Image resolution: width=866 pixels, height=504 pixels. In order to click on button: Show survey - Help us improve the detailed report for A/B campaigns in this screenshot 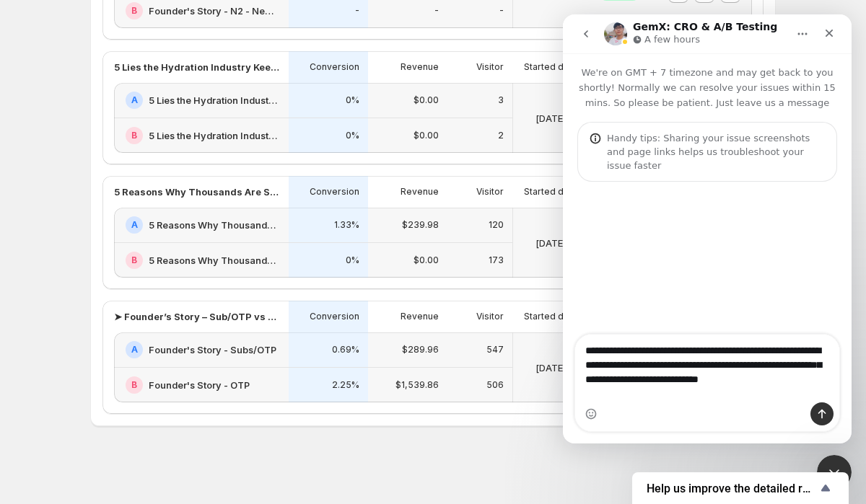, I will do `click(741, 488)`.